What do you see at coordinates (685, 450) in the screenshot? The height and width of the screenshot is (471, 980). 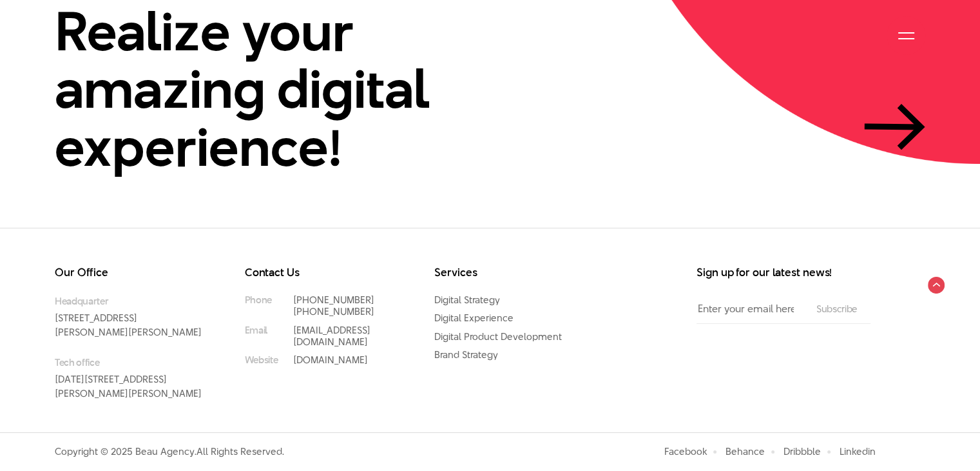 I see `a: Facebook` at bounding box center [685, 450].